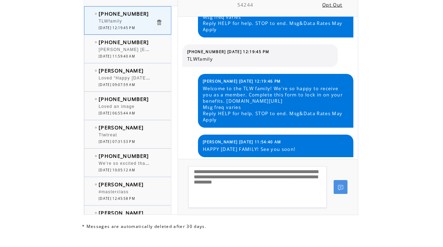 The image size is (443, 247). Describe the element at coordinates (245, 5) in the screenshot. I see `span: 54244` at that location.